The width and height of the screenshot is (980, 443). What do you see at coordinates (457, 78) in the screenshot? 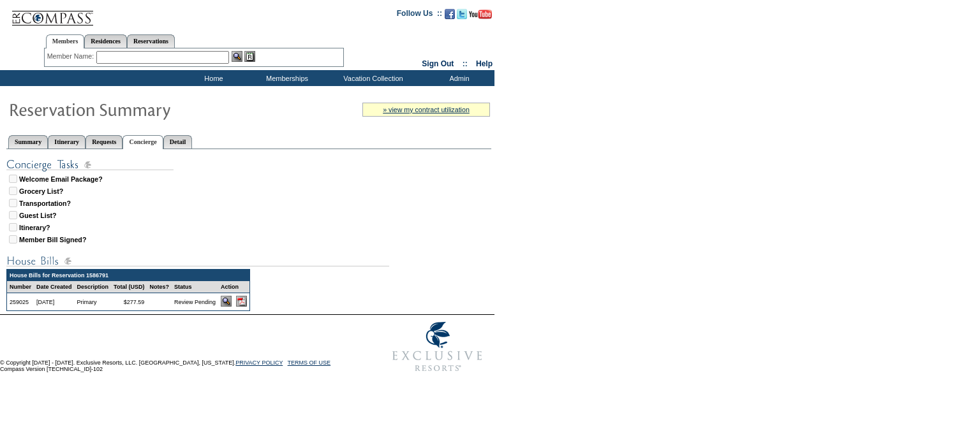
I see `td: Admin` at bounding box center [457, 78].